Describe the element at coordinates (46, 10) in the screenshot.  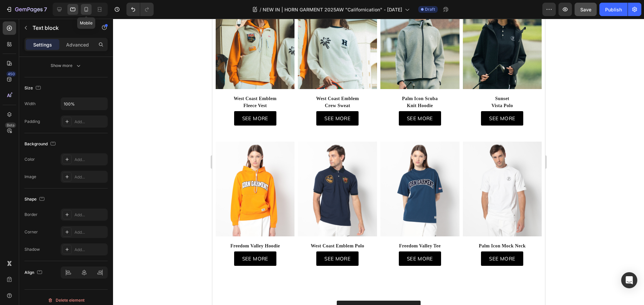
I see `p: 7` at that location.